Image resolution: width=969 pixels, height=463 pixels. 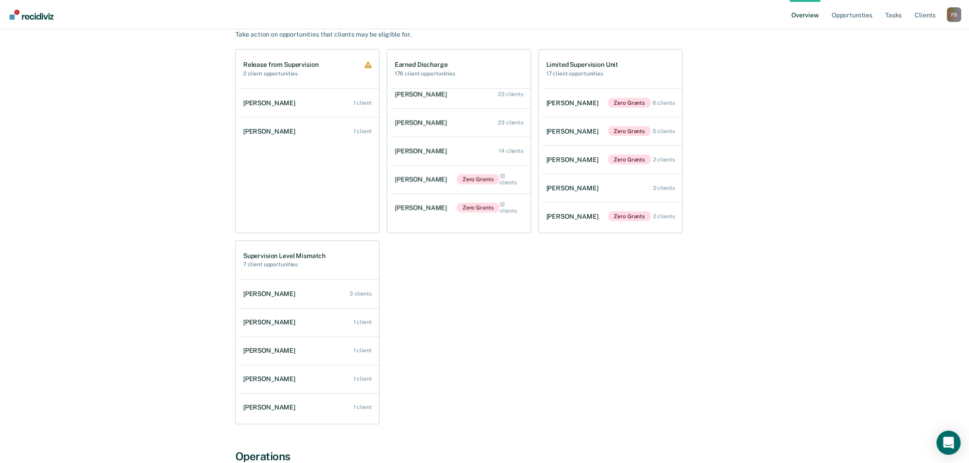 What do you see at coordinates (284, 256) in the screenshot?
I see `h1: Supervision Level Mismatch` at bounding box center [284, 256].